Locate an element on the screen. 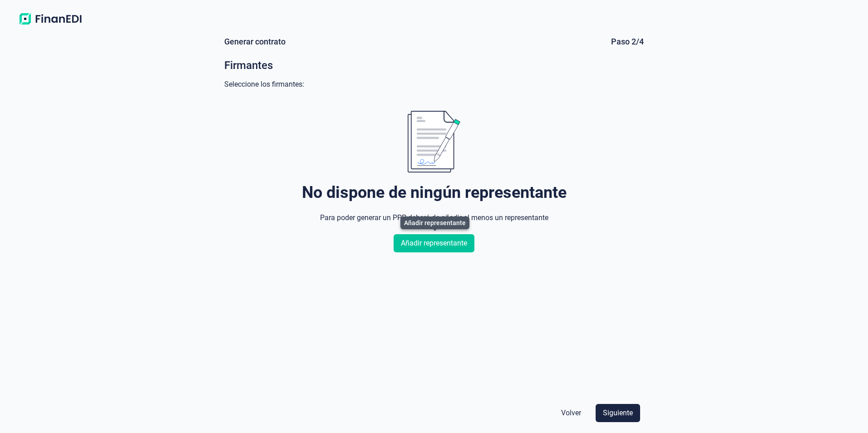 This screenshot has height=433, width=868. div: Firmantes is located at coordinates (434, 66).